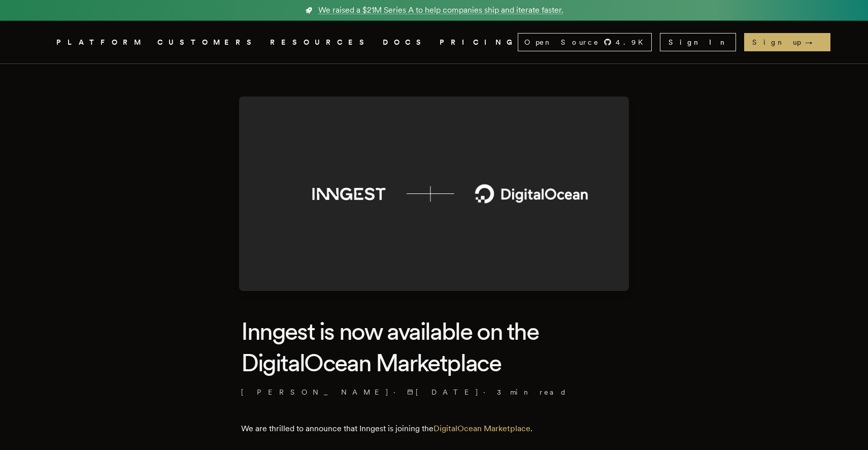  I want to click on nav: Global, so click(434, 42).